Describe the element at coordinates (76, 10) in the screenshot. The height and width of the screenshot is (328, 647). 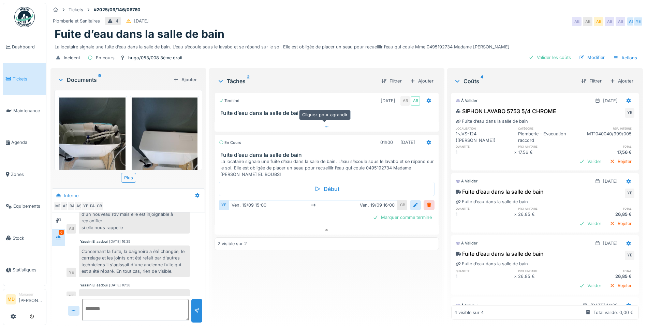
I see `div: Tickets` at that location.